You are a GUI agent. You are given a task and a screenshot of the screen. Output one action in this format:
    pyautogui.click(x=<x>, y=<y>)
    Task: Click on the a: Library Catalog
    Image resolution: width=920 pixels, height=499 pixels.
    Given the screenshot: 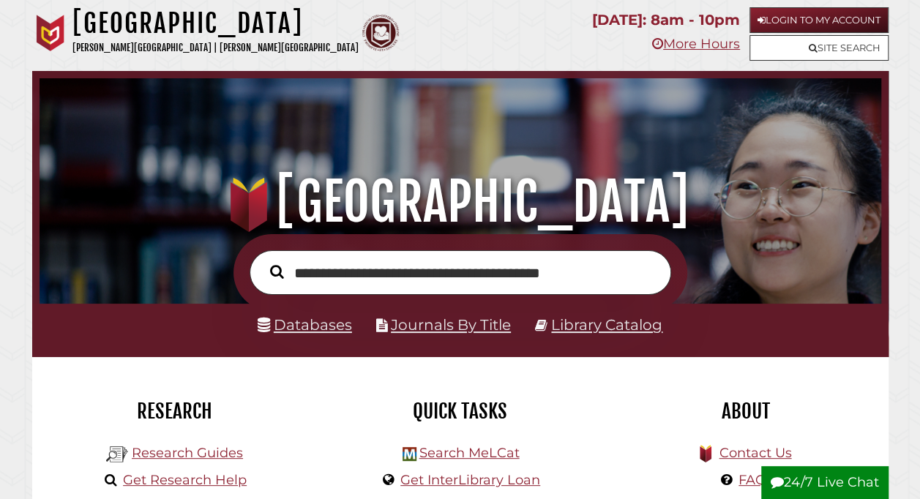 What is the action you would take?
    pyautogui.click(x=607, y=325)
    